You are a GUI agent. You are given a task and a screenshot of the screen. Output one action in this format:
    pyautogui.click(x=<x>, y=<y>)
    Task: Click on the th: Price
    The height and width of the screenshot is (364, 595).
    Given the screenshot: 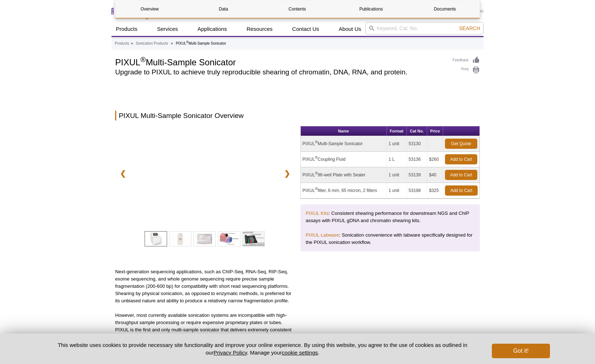 What is the action you would take?
    pyautogui.click(x=435, y=131)
    